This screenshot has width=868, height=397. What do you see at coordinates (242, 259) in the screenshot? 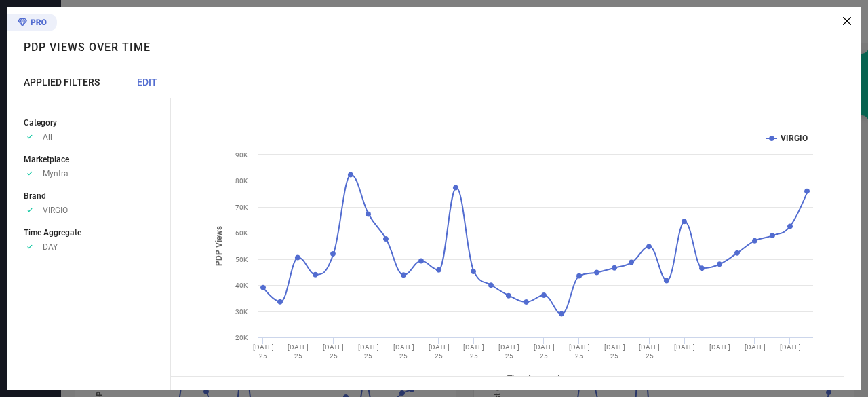
I see `text: 50K` at bounding box center [242, 259].